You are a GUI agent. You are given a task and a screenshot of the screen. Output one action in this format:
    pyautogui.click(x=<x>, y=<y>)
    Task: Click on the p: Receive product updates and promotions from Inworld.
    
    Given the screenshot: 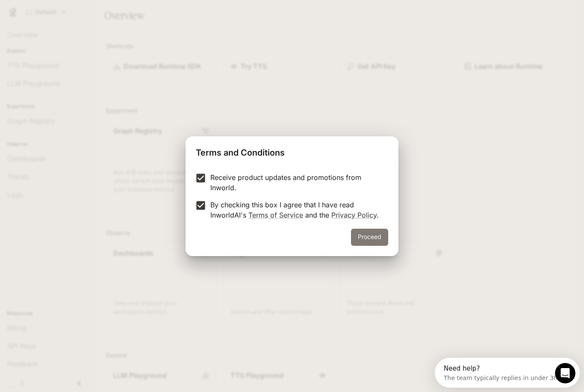 What is the action you would take?
    pyautogui.click(x=296, y=182)
    